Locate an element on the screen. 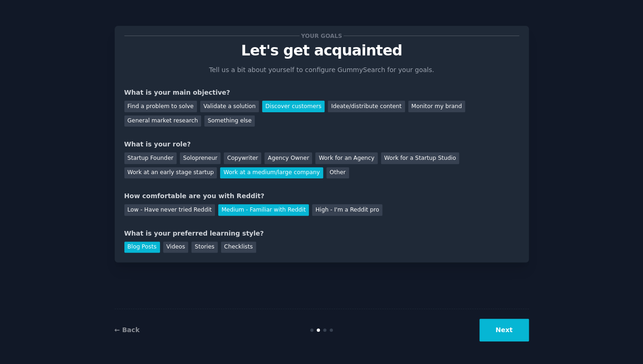  div: Monitor my brand is located at coordinates (437, 107).